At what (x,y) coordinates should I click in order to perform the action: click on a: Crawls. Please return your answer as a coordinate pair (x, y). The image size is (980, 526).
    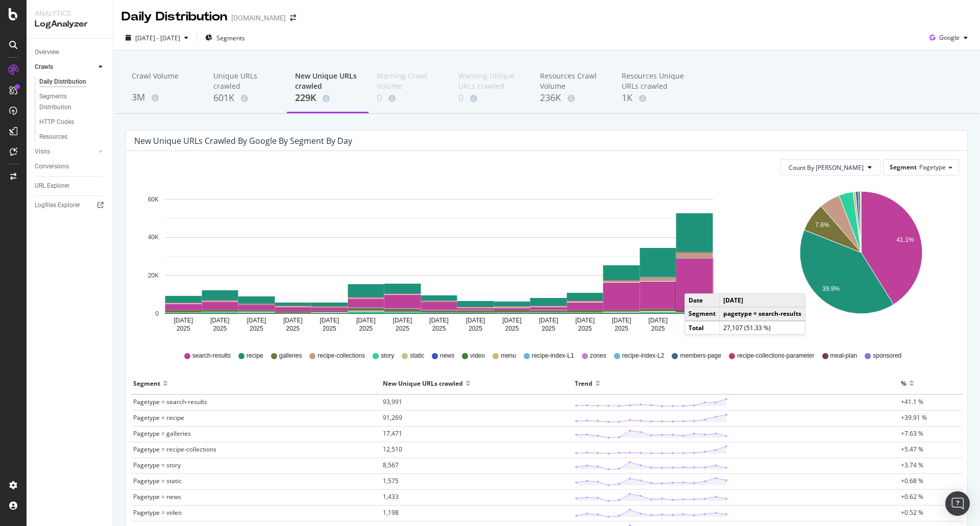
    Looking at the image, I should click on (65, 67).